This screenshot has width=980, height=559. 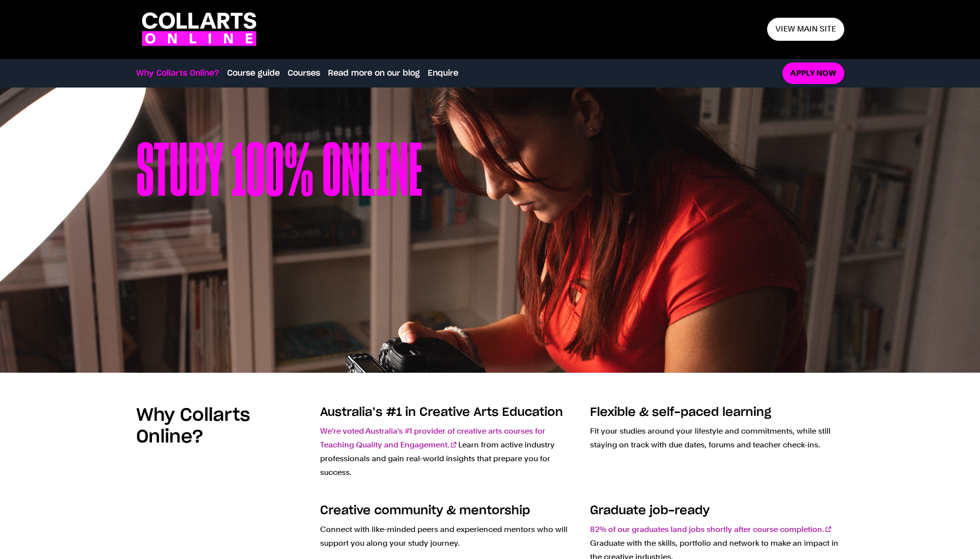 What do you see at coordinates (447, 511) in the screenshot?
I see `h3: Creative community & mentorship` at bounding box center [447, 511].